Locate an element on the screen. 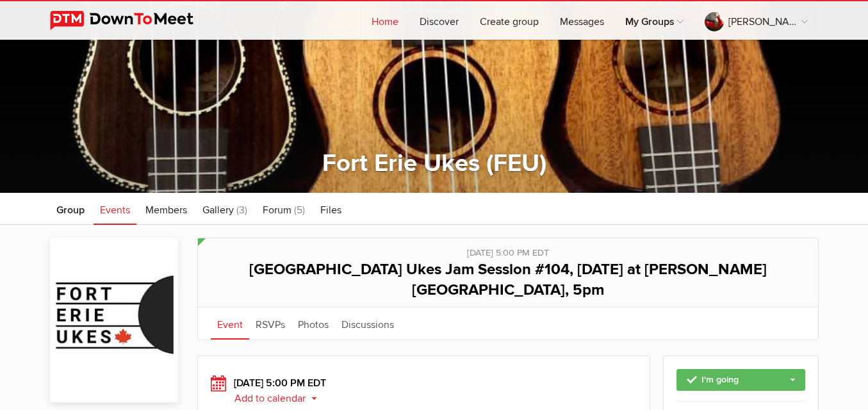 Image resolution: width=868 pixels, height=410 pixels. a: Forum (5) is located at coordinates (284, 209).